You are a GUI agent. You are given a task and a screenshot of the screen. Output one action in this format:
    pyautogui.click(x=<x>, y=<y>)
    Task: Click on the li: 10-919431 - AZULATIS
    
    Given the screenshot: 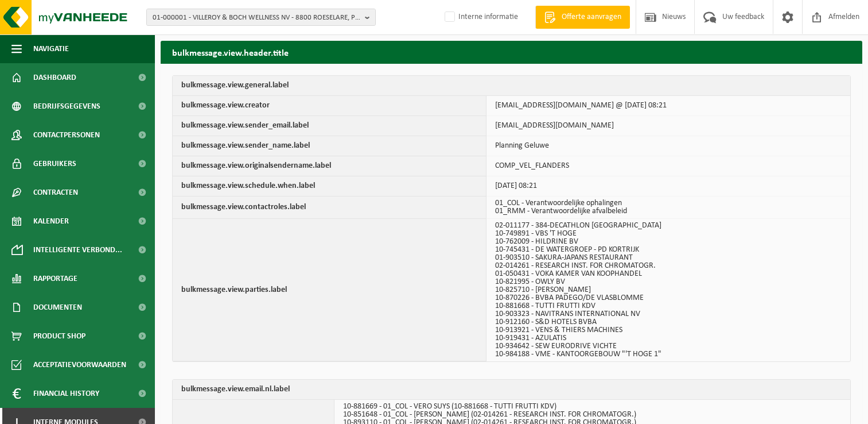 What is the action you would take?
    pyautogui.click(x=665, y=338)
    